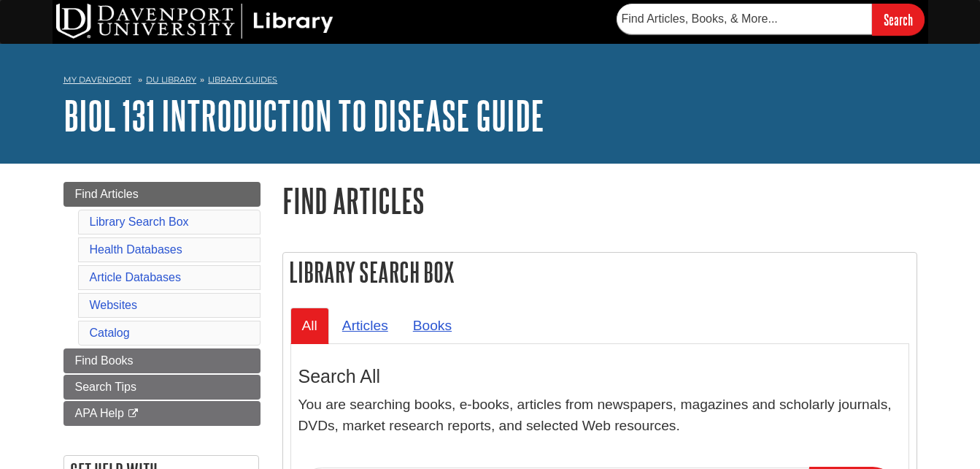  Describe the element at coordinates (114, 304) in the screenshot. I see `a: Websites` at that location.